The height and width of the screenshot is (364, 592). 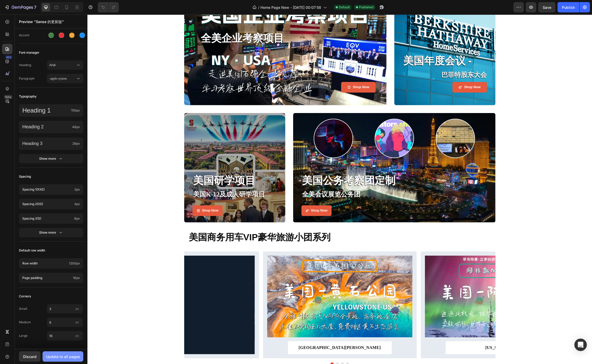 I want to click on strong: Shop Now, so click(x=274, y=72).